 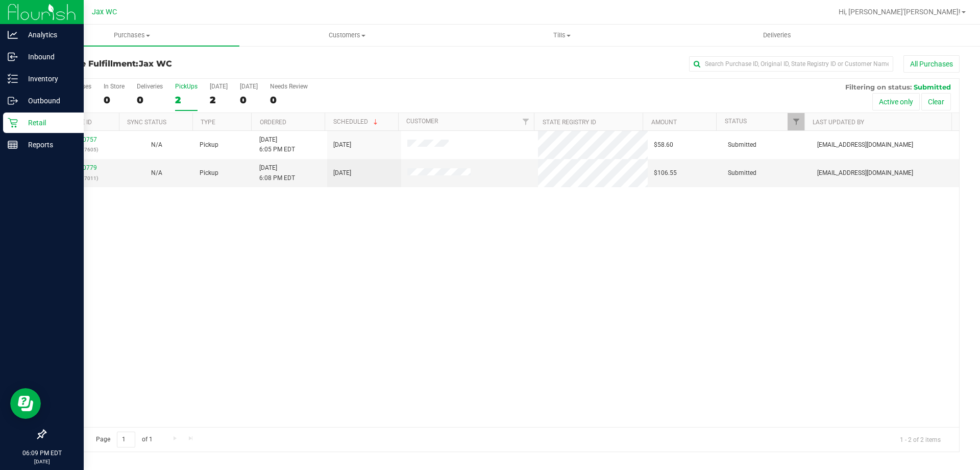 What do you see at coordinates (356, 122) in the screenshot?
I see `a: Scheduled` at bounding box center [356, 122].